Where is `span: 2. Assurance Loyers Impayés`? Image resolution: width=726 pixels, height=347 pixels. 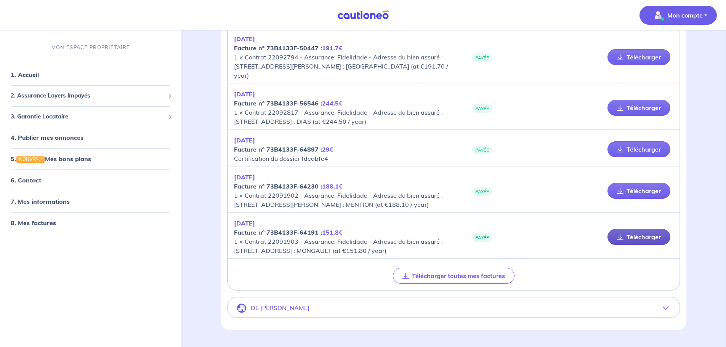
span: 2. Assurance Loyers Impayés is located at coordinates (88, 96).